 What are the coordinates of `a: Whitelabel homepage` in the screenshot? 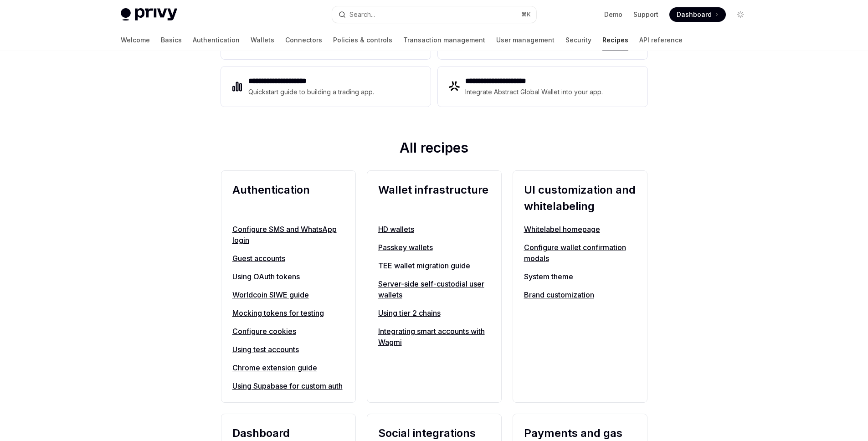 It's located at (580, 230).